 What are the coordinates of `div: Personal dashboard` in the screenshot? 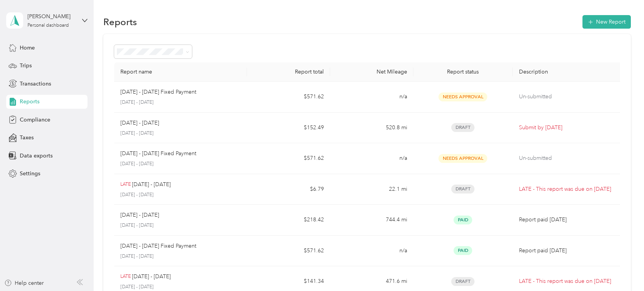 It's located at (48, 25).